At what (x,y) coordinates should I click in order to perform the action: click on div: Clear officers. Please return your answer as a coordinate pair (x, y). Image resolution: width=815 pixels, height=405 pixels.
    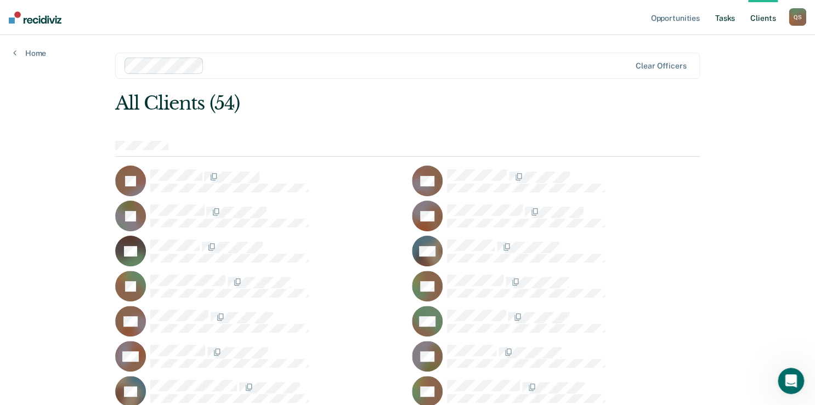
    Looking at the image, I should click on (661, 66).